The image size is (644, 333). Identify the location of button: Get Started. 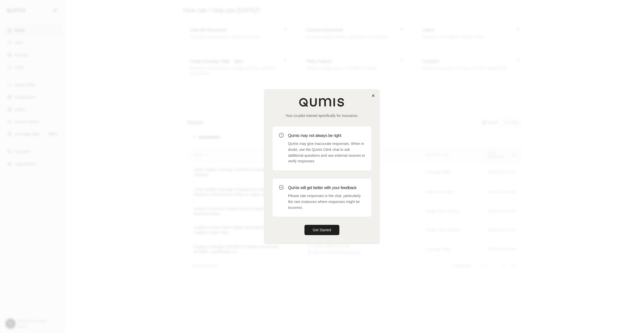
(322, 230).